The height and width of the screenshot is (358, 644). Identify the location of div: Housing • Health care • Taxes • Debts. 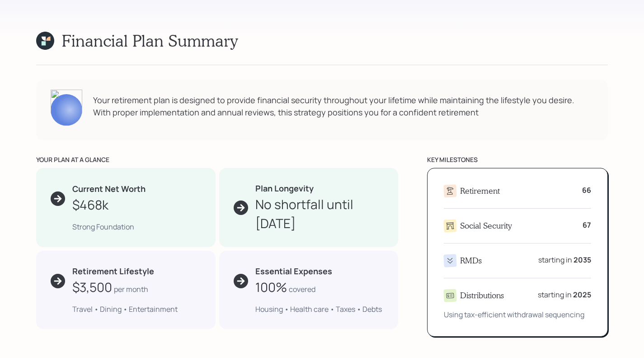
(319, 309).